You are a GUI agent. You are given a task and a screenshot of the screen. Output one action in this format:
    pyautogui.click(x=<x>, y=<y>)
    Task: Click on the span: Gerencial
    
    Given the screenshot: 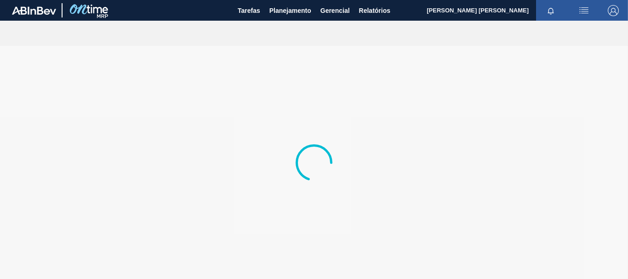 What is the action you would take?
    pyautogui.click(x=335, y=11)
    